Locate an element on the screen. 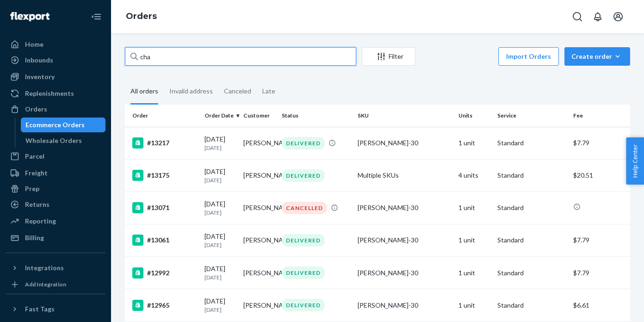 The image size is (644, 322). div: Ecommerce Orders is located at coordinates (55, 125).